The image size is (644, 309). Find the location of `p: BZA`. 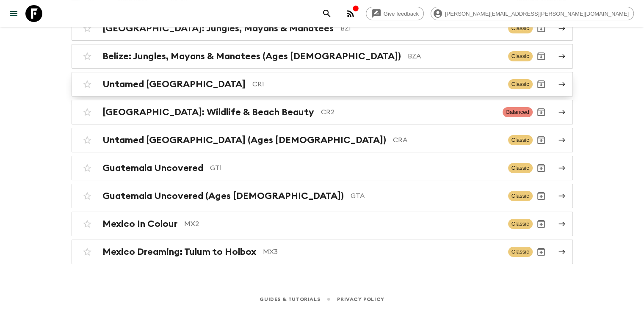

p: BZA is located at coordinates (454, 56).